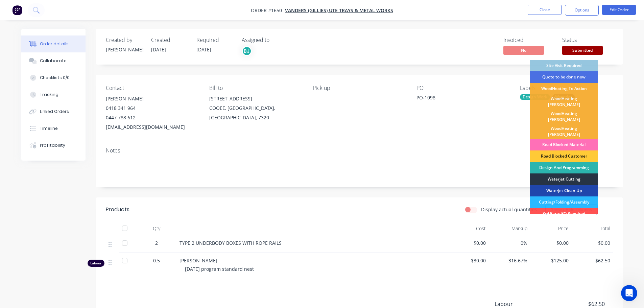 The width and height of the screenshot is (644, 308). Describe the element at coordinates (567, 88) in the screenshot. I see `div: Labels` at that location.